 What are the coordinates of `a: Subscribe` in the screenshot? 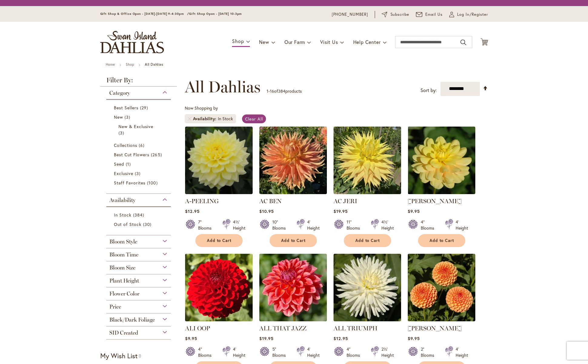 It's located at (396, 15).